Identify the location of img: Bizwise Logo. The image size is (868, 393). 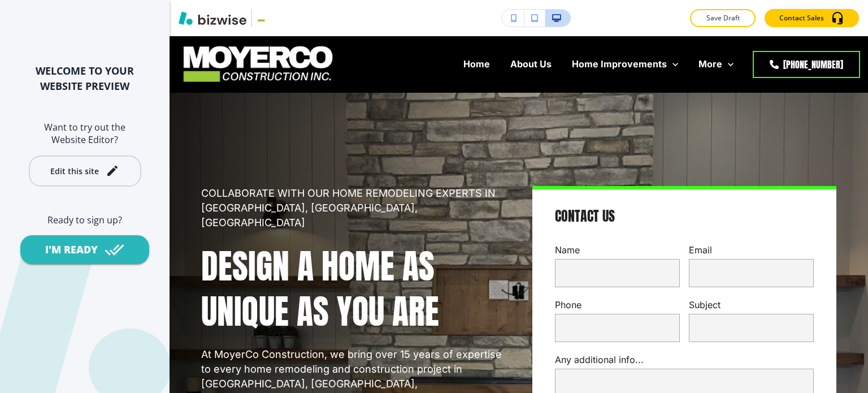
(212, 18).